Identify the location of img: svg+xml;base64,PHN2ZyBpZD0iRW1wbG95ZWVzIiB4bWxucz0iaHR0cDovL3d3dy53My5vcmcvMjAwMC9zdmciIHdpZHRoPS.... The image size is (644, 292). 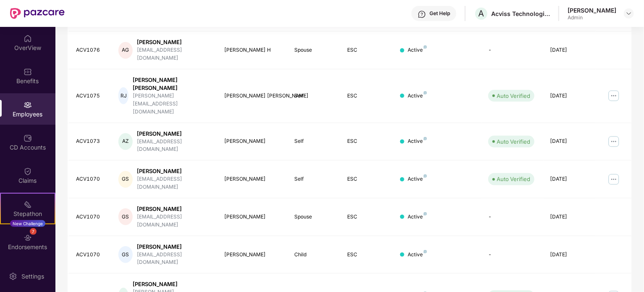
(28, 105).